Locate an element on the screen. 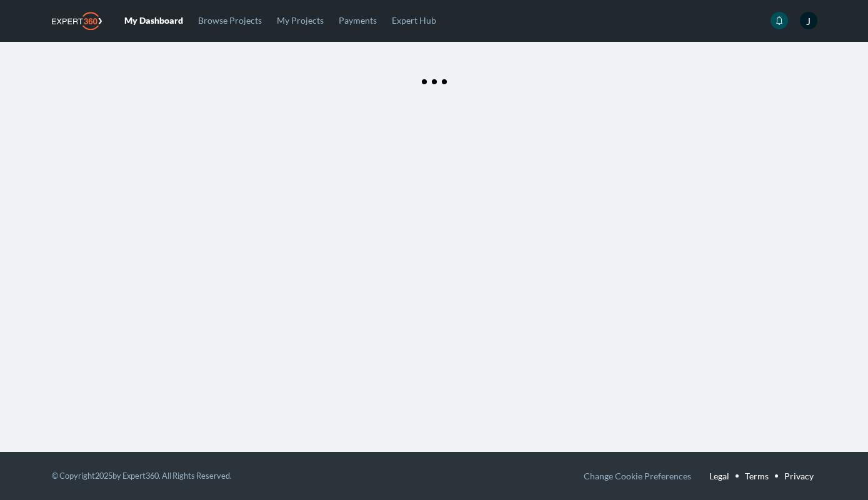 This screenshot has height=500, width=868. a: Privacy is located at coordinates (799, 476).